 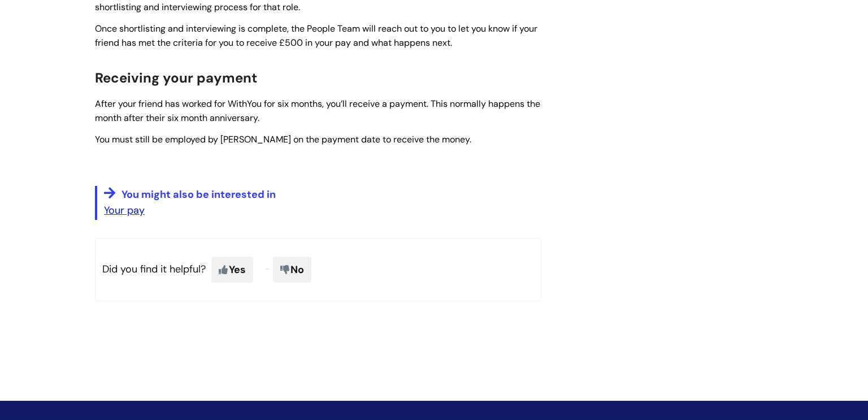 I want to click on a: Your pay, so click(x=124, y=210).